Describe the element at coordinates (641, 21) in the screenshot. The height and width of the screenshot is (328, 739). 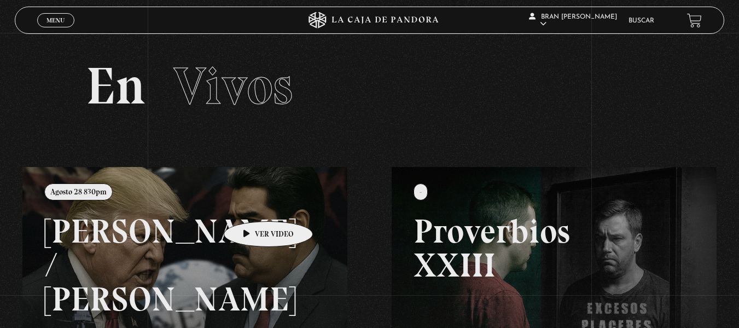
I see `a: Buscar` at that location.